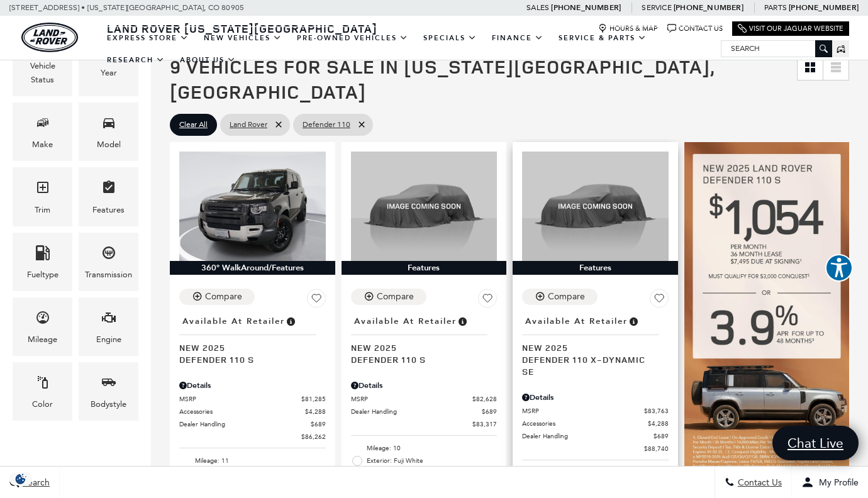  I want to click on span: Exterior: Fuji White, so click(432, 461).